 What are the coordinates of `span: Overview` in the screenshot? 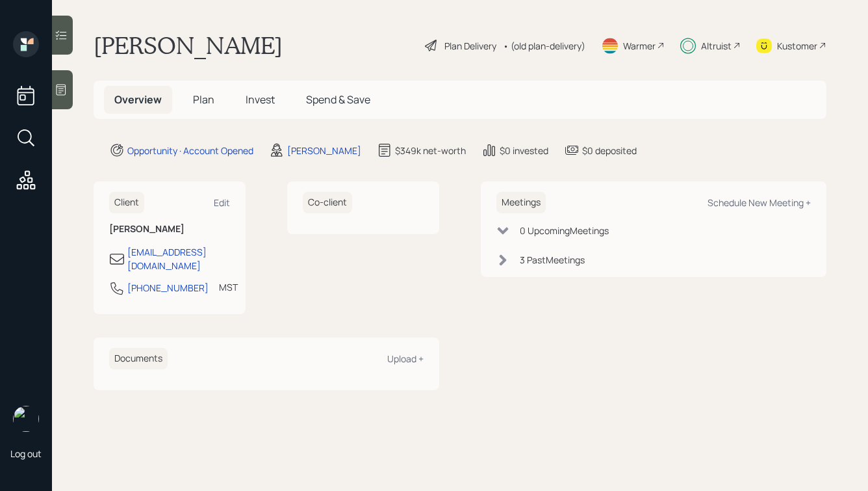 It's located at (137, 100).